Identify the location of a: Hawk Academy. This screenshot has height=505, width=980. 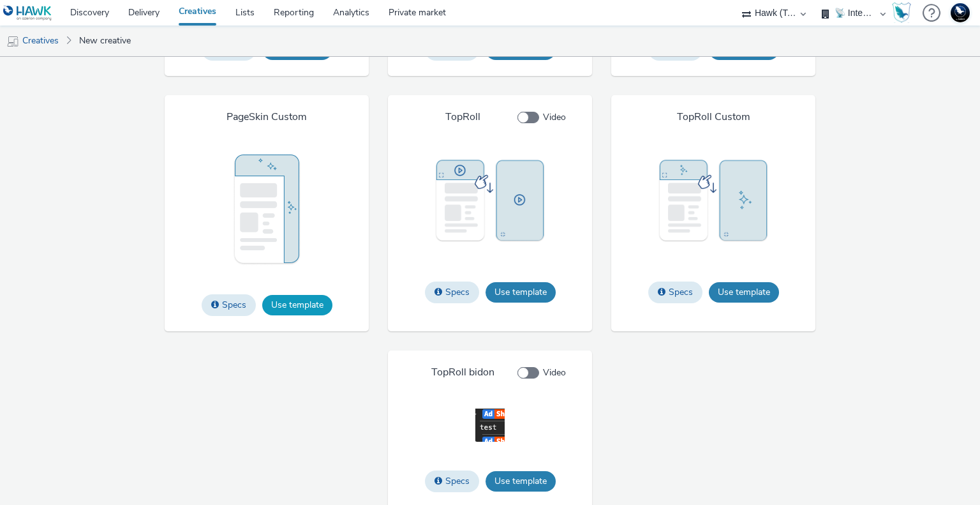
(904, 13).